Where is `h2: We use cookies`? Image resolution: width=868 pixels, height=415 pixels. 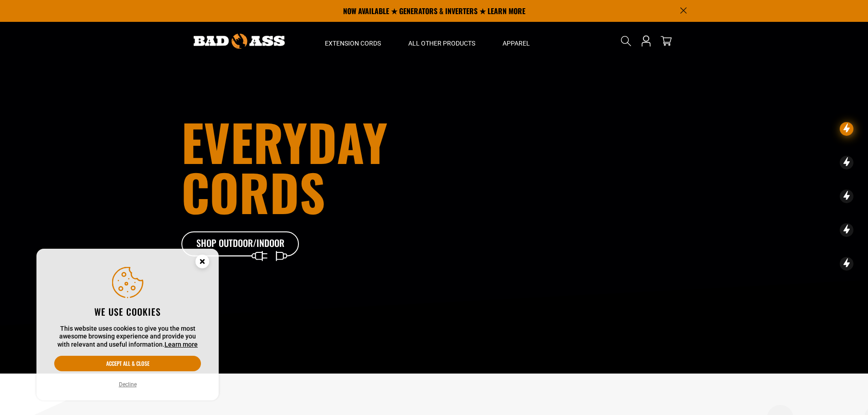 h2: We use cookies is located at coordinates (128, 312).